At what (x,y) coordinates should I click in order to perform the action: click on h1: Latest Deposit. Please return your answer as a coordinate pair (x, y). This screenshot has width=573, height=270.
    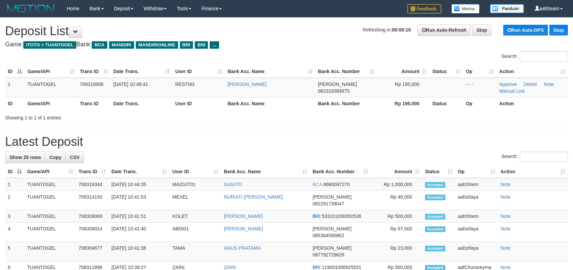
    Looking at the image, I should click on (287, 142).